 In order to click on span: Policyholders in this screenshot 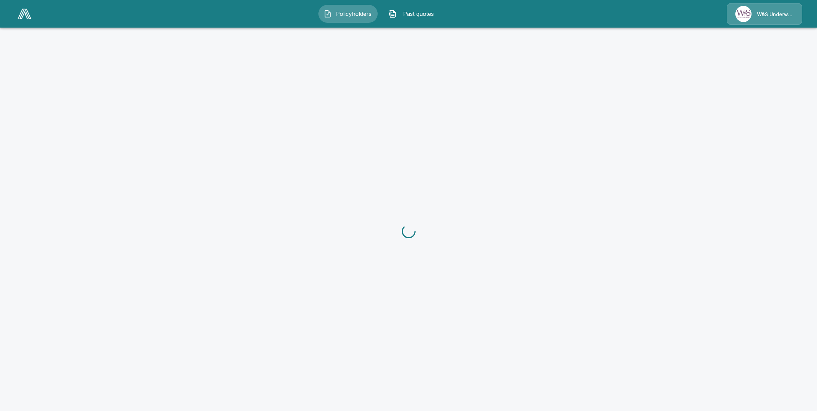, I will do `click(354, 14)`.